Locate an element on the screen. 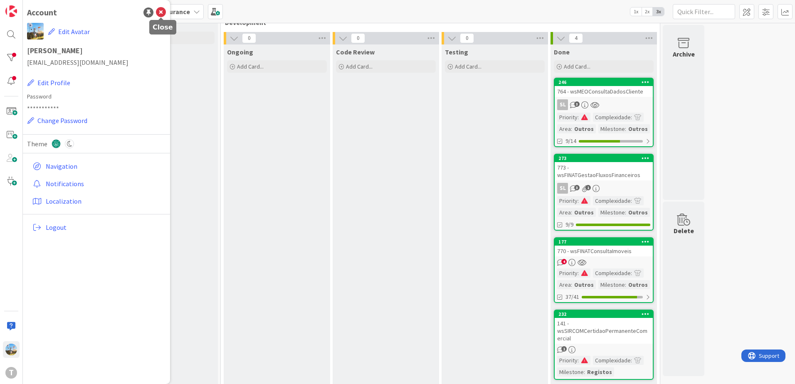  div: 141 - wsSIRCOMCertidaoPermanenteComercial is located at coordinates (604, 331).